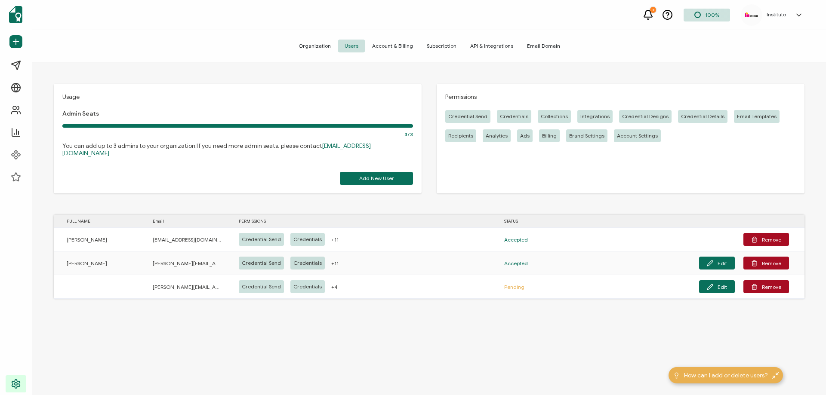 Image resolution: width=826 pixels, height=395 pixels. What do you see at coordinates (441, 46) in the screenshot?
I see `span: Subscription` at bounding box center [441, 46].